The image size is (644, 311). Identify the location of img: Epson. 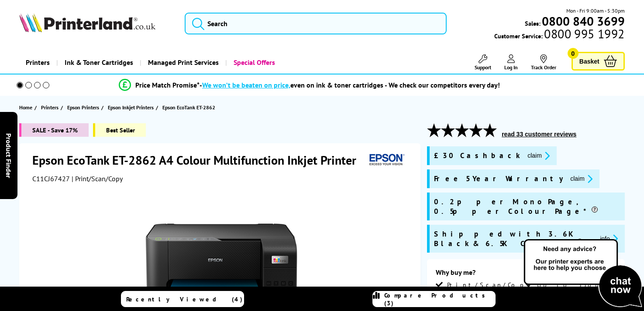
(386, 160).